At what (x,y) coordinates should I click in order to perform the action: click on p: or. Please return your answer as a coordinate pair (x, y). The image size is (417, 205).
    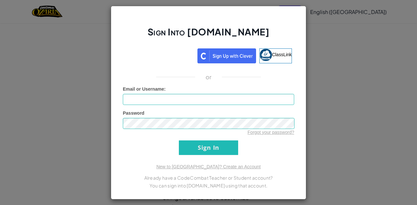
    Looking at the image, I should click on (208, 77).